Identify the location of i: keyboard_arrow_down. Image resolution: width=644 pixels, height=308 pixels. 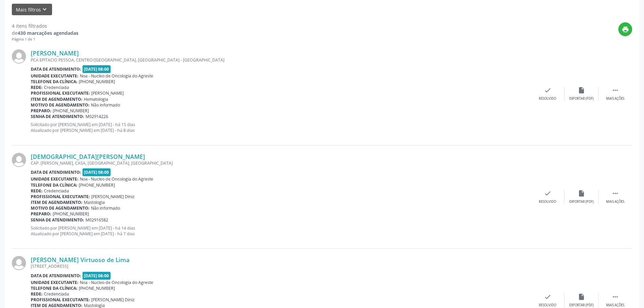
(44, 10).